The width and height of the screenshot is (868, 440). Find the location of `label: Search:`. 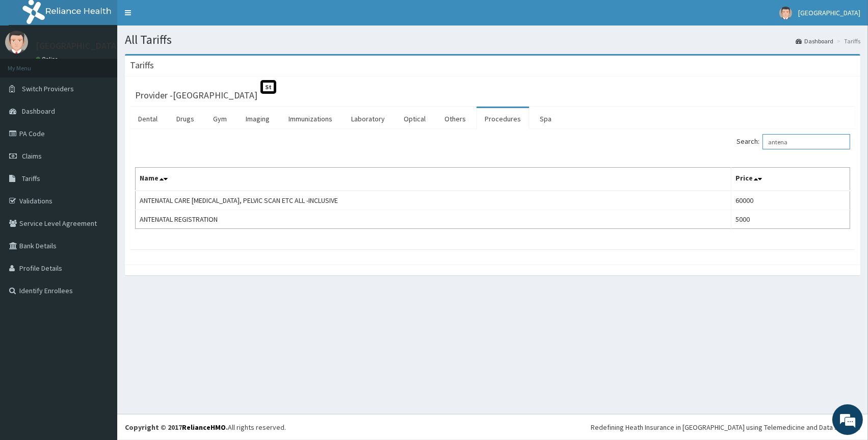

label: Search: is located at coordinates (793, 141).